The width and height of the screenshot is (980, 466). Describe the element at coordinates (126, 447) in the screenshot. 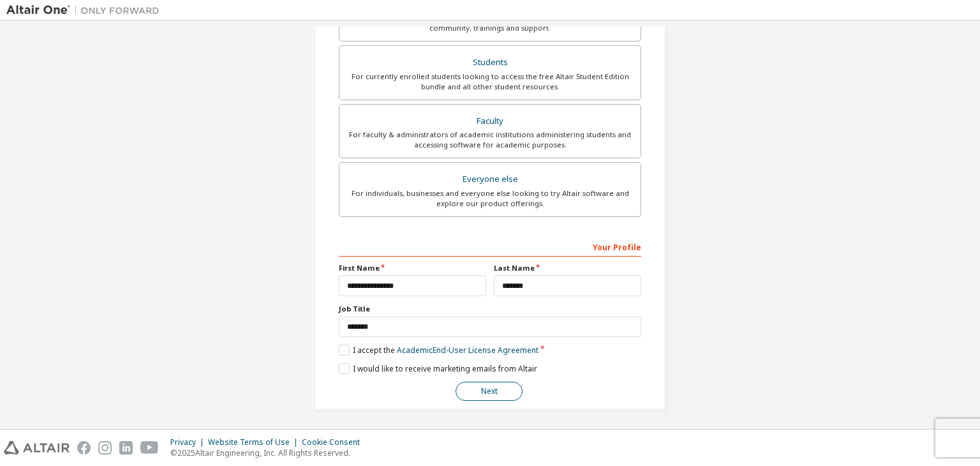

I see `img: linkedin.svg` at that location.